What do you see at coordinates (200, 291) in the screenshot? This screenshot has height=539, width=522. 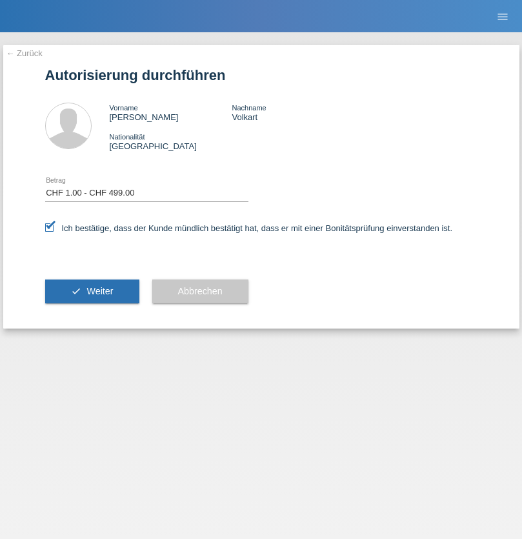 I see `span: Abbrechen` at bounding box center [200, 291].